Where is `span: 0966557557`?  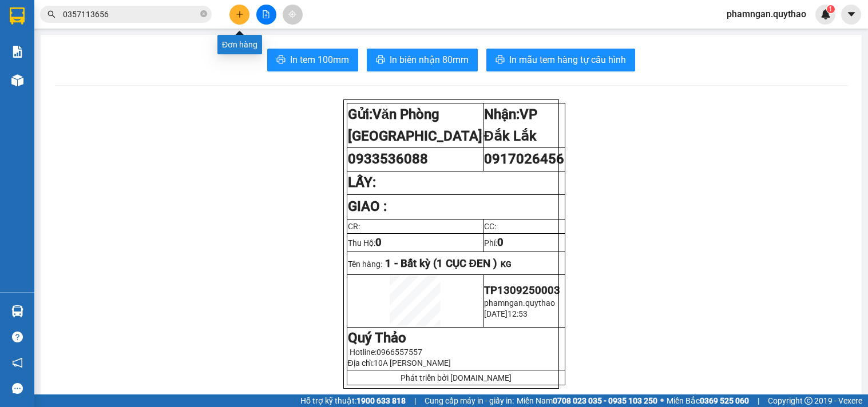 span: 0966557557 is located at coordinates (400, 352).